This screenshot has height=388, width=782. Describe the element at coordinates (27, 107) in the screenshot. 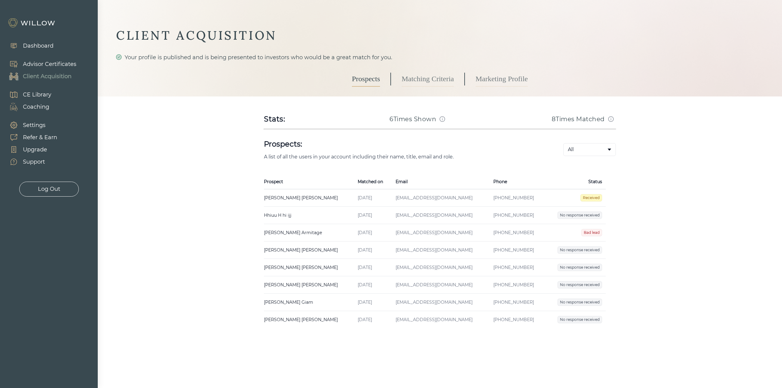

I see `a: Coaching` at that location.